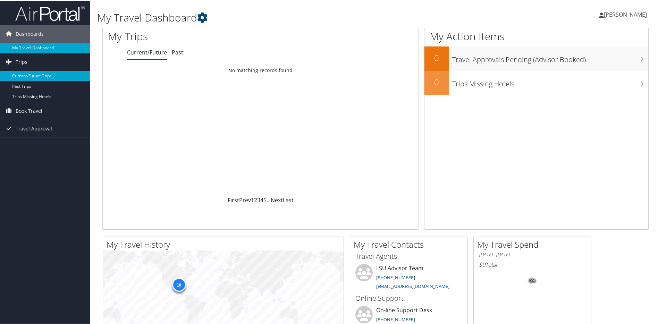 Image resolution: width=658 pixels, height=324 pixels. What do you see at coordinates (34, 128) in the screenshot?
I see `span: Travel Approval` at bounding box center [34, 128].